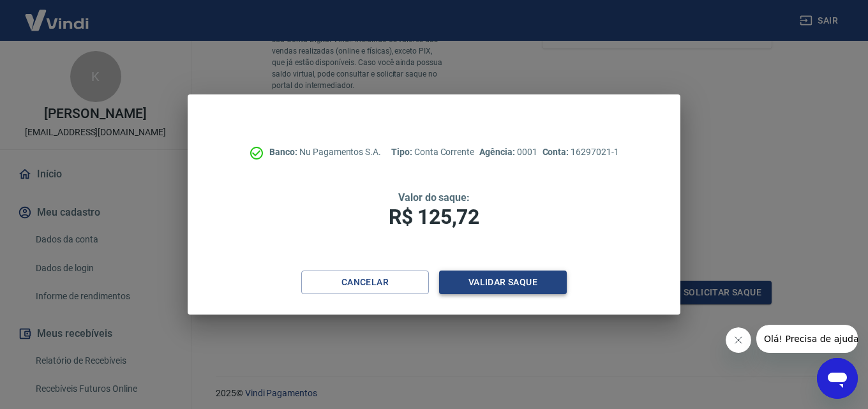  I want to click on span: R$ 125,72, so click(434, 217).